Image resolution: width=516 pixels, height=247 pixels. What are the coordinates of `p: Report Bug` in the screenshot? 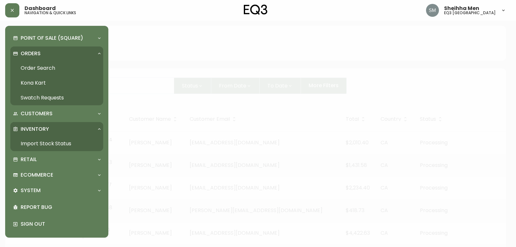 It's located at (61, 207).